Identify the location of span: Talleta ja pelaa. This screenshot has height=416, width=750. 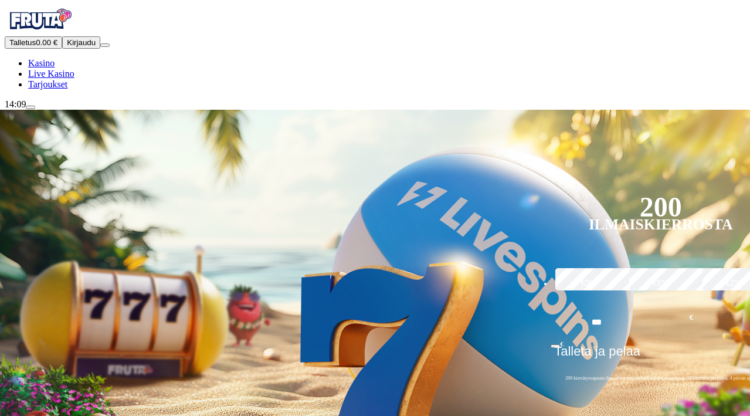
(597, 356).